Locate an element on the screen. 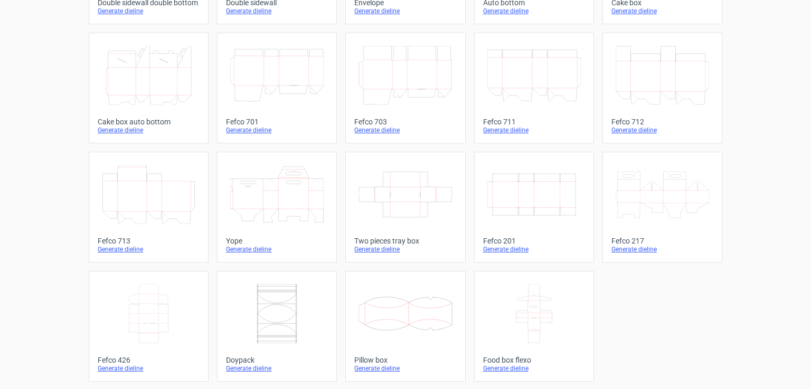 The width and height of the screenshot is (811, 389). div: Fefco 217 is located at coordinates (662, 241).